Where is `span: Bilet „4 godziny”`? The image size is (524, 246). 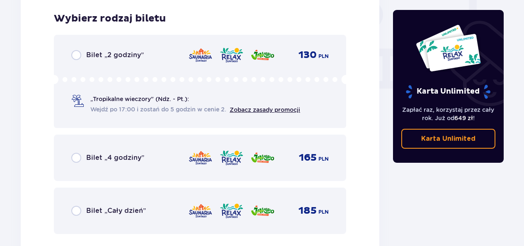
span: Bilet „4 godziny” is located at coordinates (115, 158).